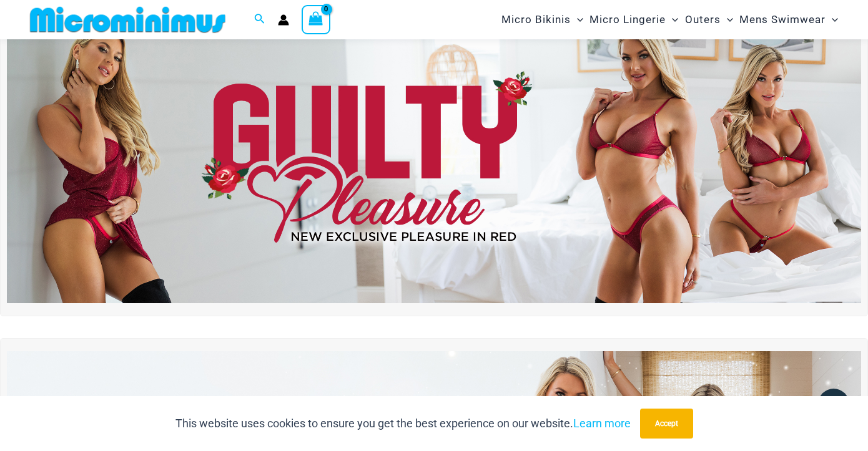 Image resolution: width=868 pixels, height=451 pixels. What do you see at coordinates (128, 19) in the screenshot?
I see `img: MM SHOP LOGO FLAT` at bounding box center [128, 19].